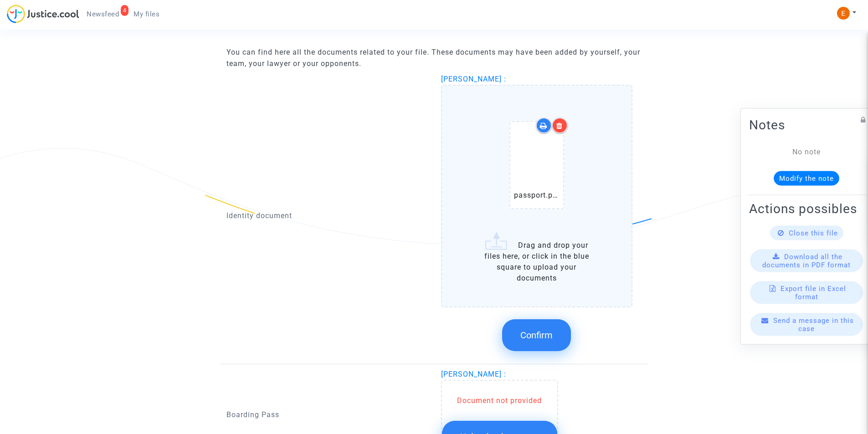 The width and height of the screenshot is (868, 434). Describe the element at coordinates (813, 292) in the screenshot. I see `span: Export file in Excel format` at that location.